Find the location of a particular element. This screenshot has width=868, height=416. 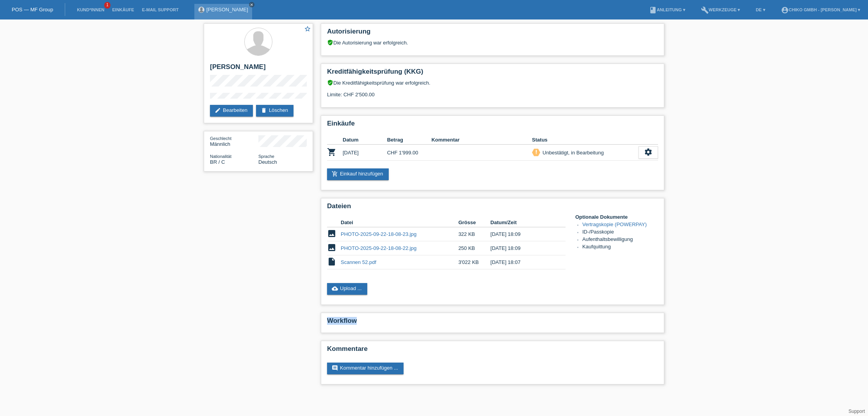

i: edit is located at coordinates (217, 111).